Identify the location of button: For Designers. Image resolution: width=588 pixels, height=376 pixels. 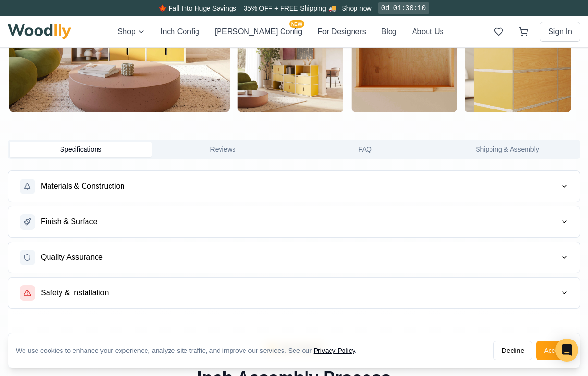
(342, 32).